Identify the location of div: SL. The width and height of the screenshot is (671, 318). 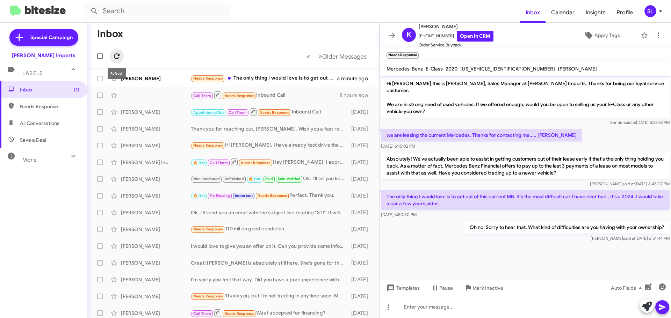
(650, 11).